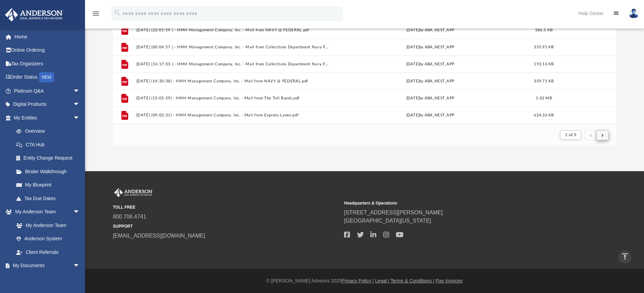 The width and height of the screenshot is (644, 293). I want to click on a: Pay Invoices, so click(449, 281).